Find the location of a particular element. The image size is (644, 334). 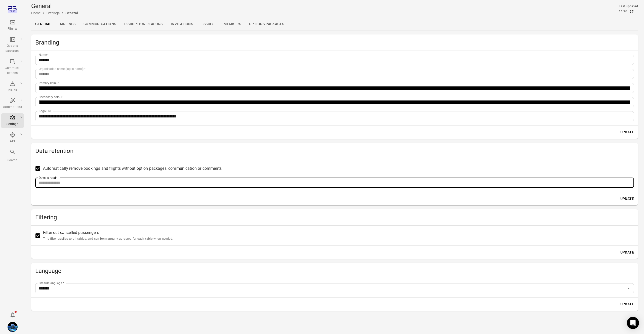

a: Disruption reasons is located at coordinates (143, 24).